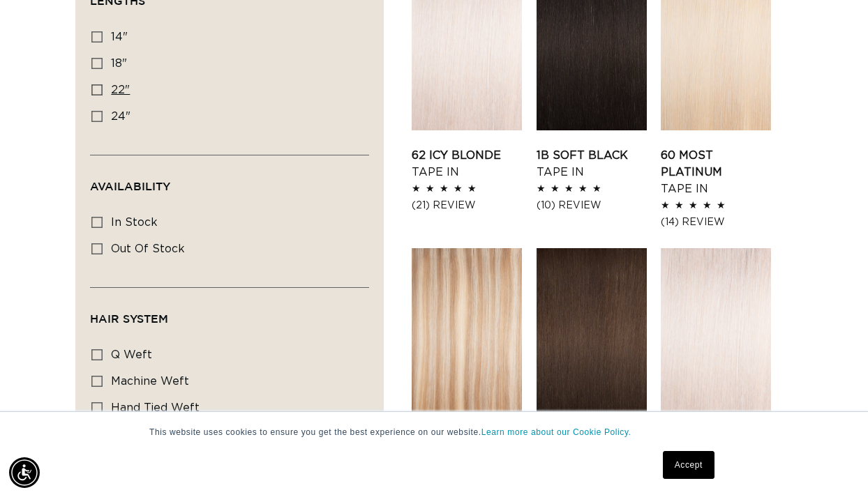  I want to click on span: Out of stock, so click(148, 249).